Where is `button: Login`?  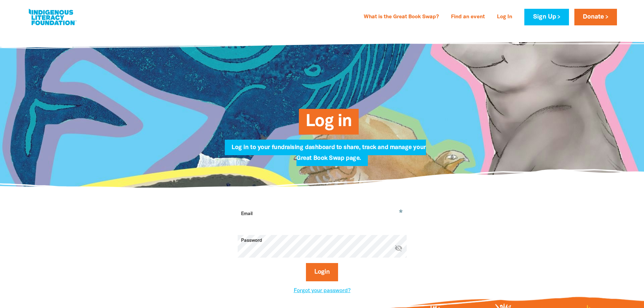
button: Login is located at coordinates (322, 272).